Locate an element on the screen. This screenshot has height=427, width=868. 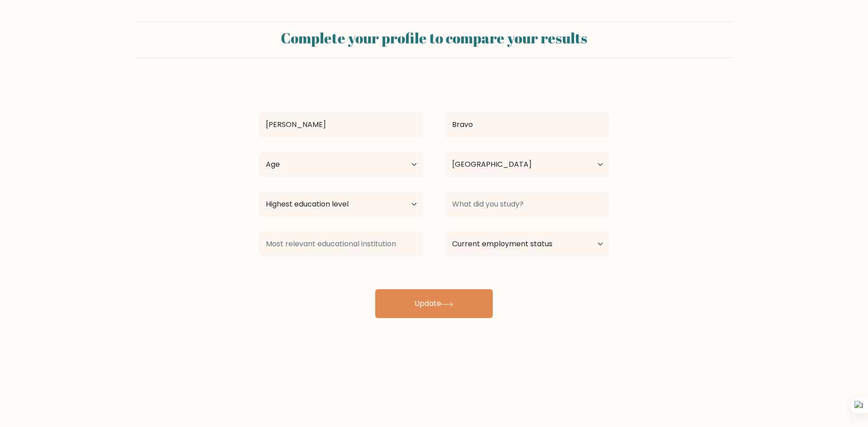
input: Most relevant educational institution is located at coordinates (341, 244).